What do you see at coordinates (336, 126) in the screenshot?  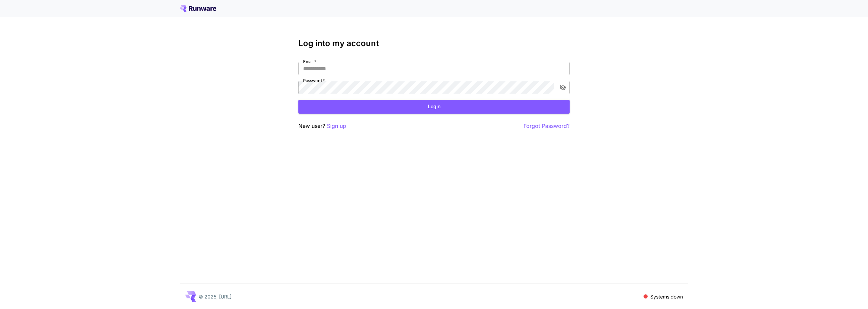 I see `button: Sign up` at bounding box center [336, 126].